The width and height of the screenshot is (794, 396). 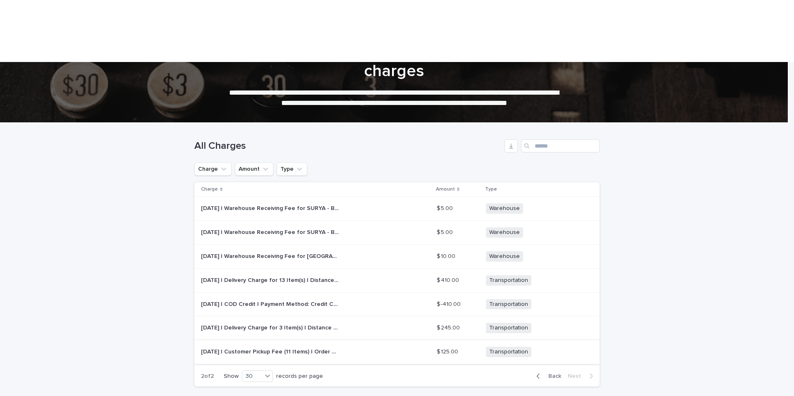 I want to click on button: Next, so click(x=582, y=376).